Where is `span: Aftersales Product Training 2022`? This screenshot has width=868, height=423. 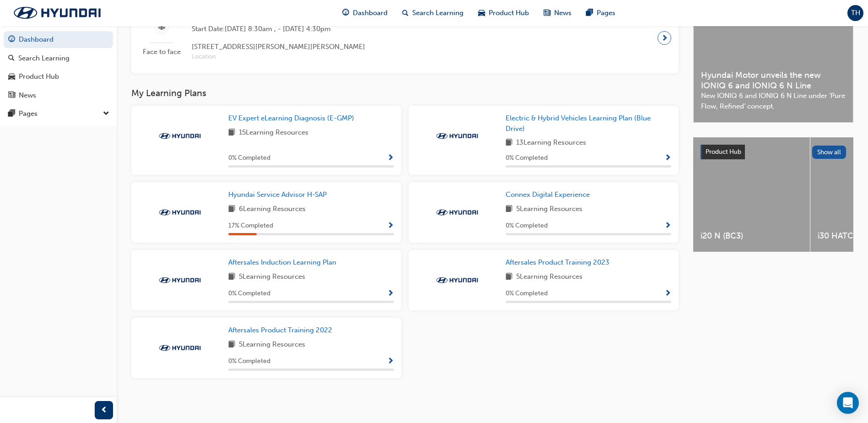
span: Aftersales Product Training 2022 is located at coordinates (280, 330).